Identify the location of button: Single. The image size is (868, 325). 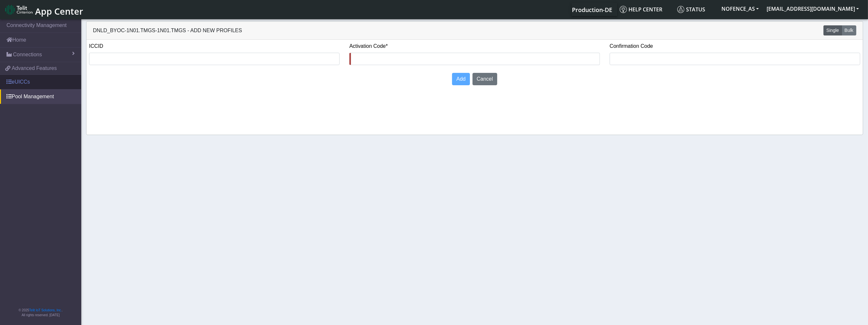
(833, 31).